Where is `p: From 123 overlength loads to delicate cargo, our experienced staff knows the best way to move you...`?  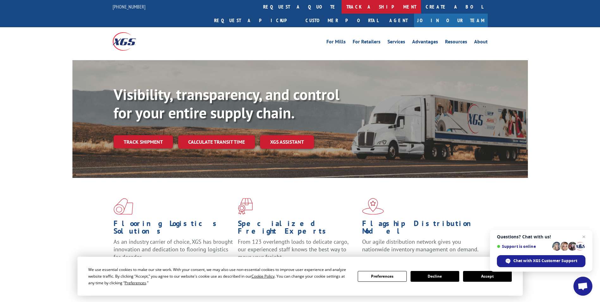 p: From 123 overlength loads to delicate cargo, our experienced staff knows the best way to move you... is located at coordinates (297, 252).